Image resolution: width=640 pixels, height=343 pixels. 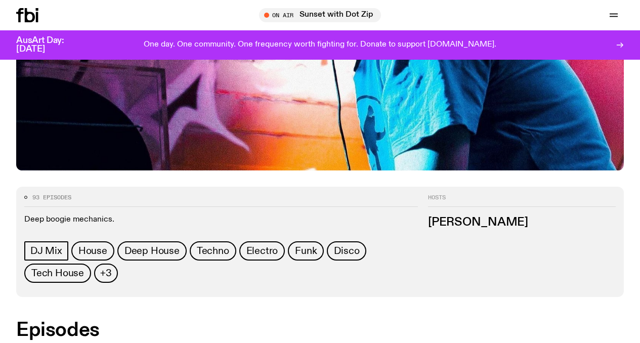 What do you see at coordinates (93, 251) in the screenshot?
I see `span: House` at bounding box center [93, 251].